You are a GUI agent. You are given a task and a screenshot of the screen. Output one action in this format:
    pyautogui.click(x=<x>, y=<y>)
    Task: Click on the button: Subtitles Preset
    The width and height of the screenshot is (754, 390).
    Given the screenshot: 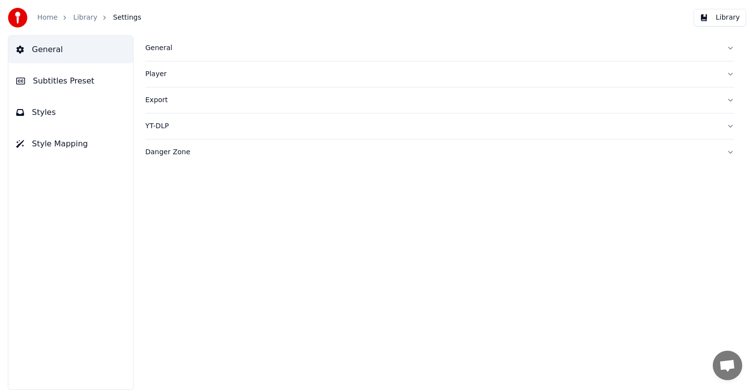 What is the action you would take?
    pyautogui.click(x=71, y=81)
    